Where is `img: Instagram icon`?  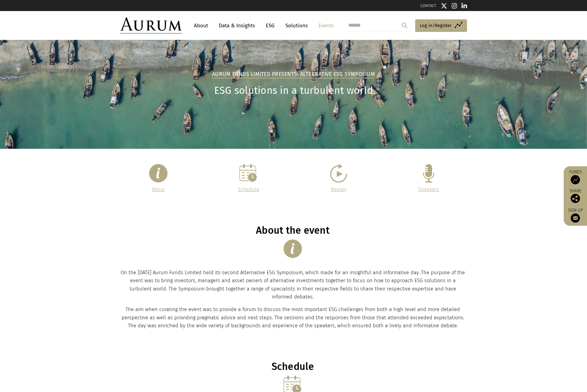 img: Instagram icon is located at coordinates (454, 6).